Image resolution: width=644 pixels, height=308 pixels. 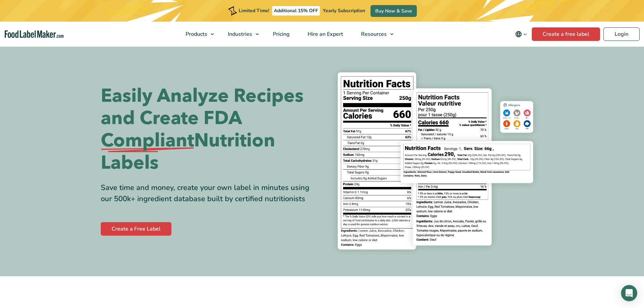 What do you see at coordinates (239, 34) in the screenshot?
I see `span: Industries` at bounding box center [239, 34].